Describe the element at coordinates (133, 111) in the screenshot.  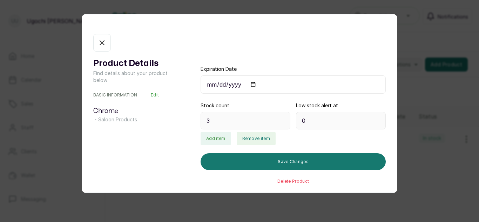
I see `h2: Chrome` at that location.